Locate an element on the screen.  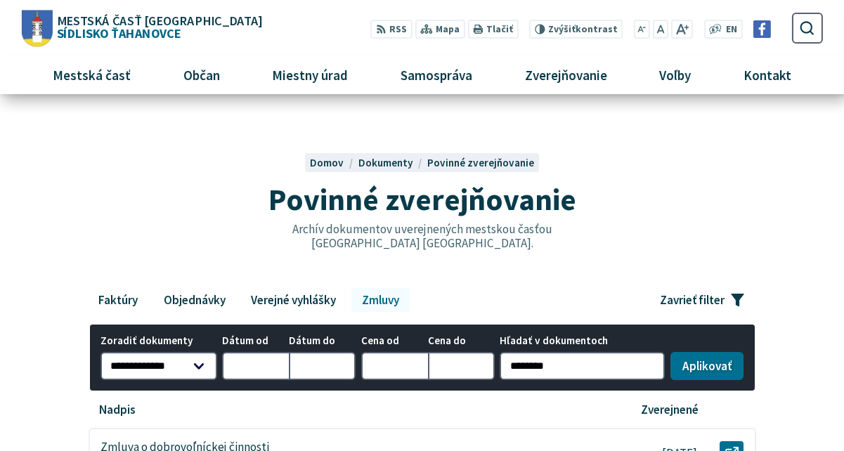
span: Cena od is located at coordinates (394, 341).